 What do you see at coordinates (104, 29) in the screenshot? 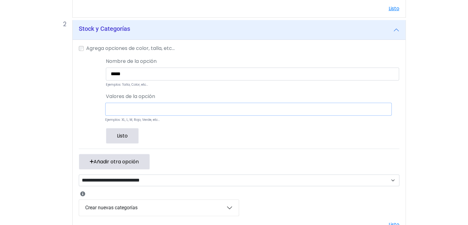
I see `h5: Stock y Categorías` at bounding box center [104, 29].